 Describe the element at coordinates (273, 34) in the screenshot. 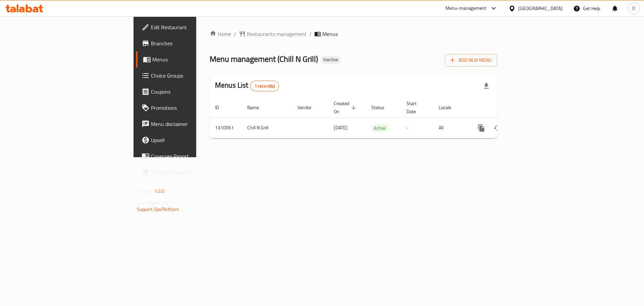

I see `a: Restaurants management` at that location.